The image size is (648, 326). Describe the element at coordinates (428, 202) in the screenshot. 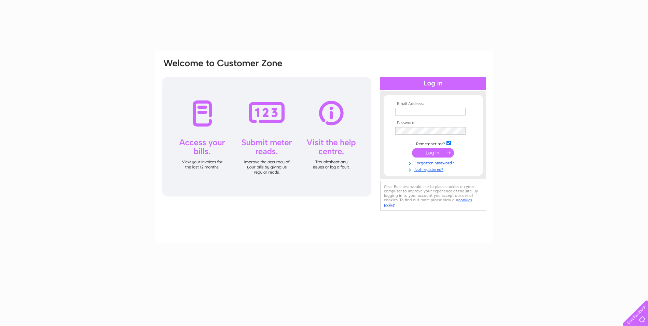

I see `a: cookies policy` at that location.